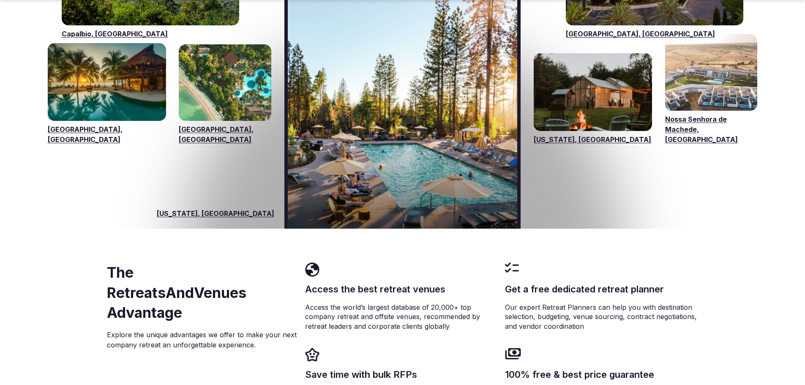 Image resolution: width=805 pixels, height=385 pixels. I want to click on a: Visit venues for Bali, Indonesia, so click(225, 82).